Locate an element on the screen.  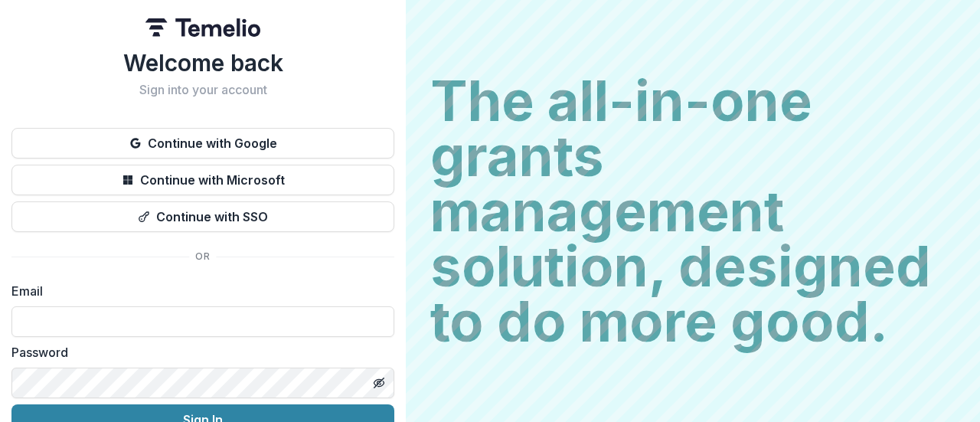
h1: Welcome back is located at coordinates (203, 62).